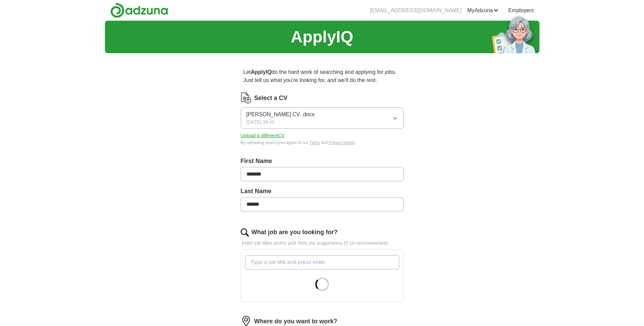 The height and width of the screenshot is (326, 644). I want to click on img: Adzuna logo, so click(139, 10).